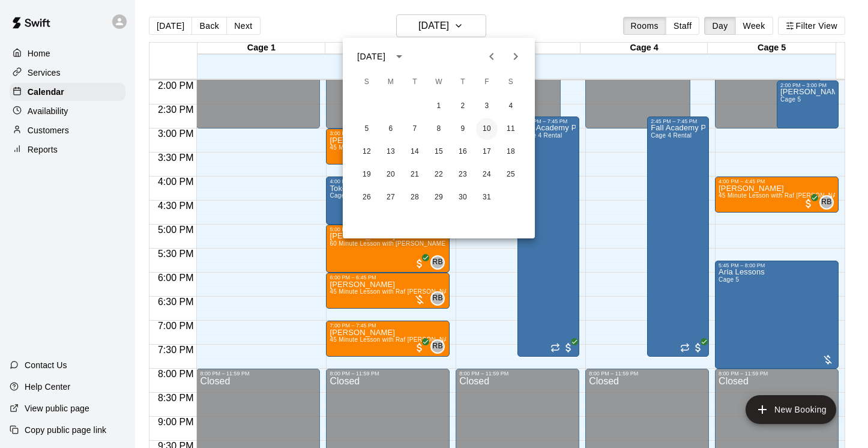 The width and height of the screenshot is (868, 448). Describe the element at coordinates (439, 152) in the screenshot. I see `button: 15` at that location.